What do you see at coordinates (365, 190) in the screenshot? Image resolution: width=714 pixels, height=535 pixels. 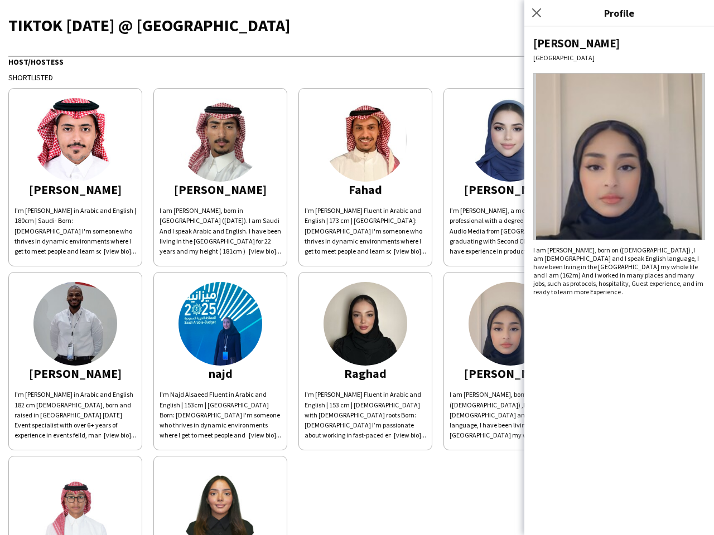 I see `div: Fahad` at bounding box center [365, 190].